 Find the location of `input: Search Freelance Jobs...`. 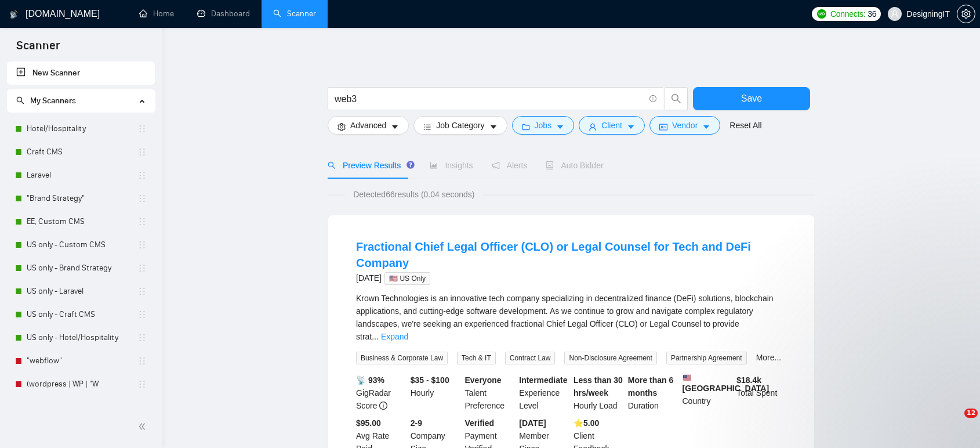

input: Search Freelance Jobs... is located at coordinates (489, 99).